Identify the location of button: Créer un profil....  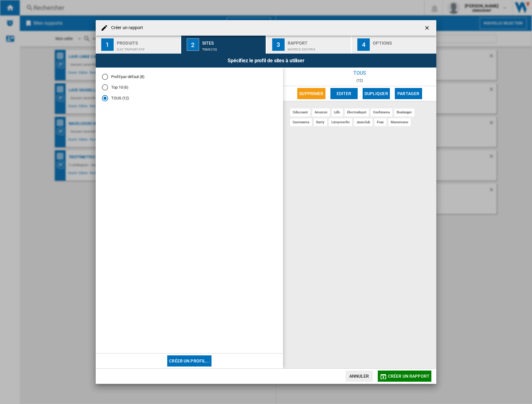
(189, 361).